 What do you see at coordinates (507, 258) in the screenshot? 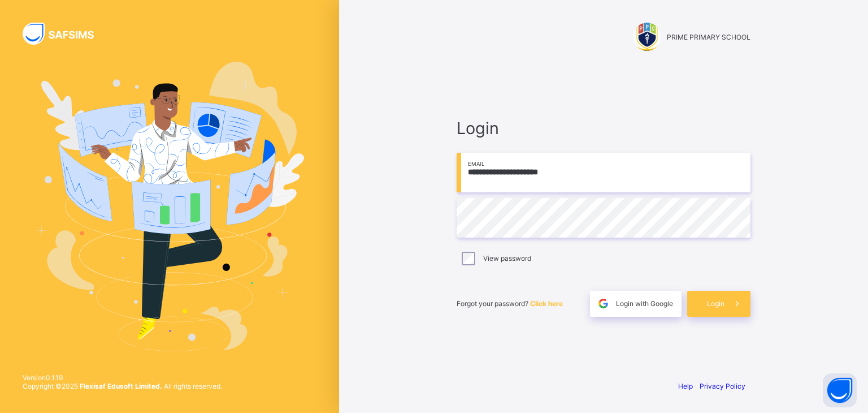
I see `label: View password` at bounding box center [507, 258].